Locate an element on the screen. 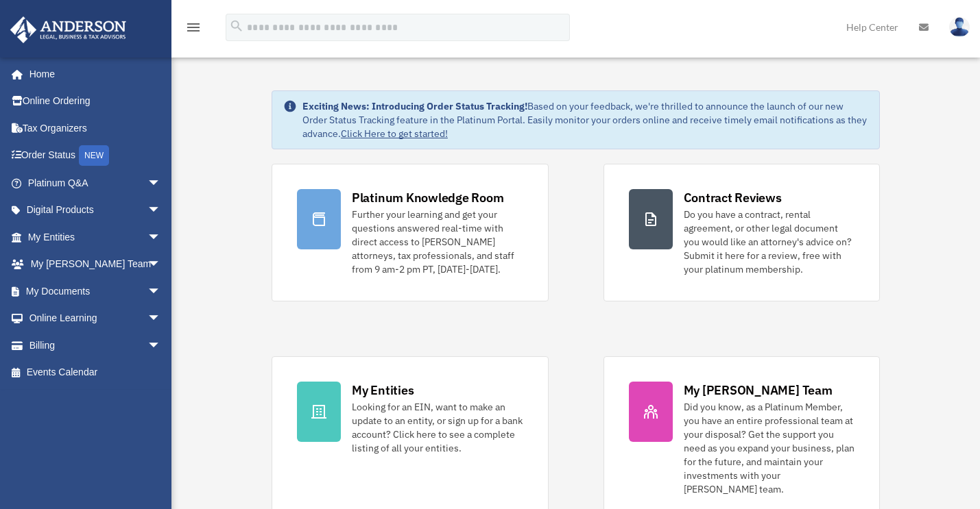 This screenshot has width=980, height=509. i: menu is located at coordinates (194, 28).